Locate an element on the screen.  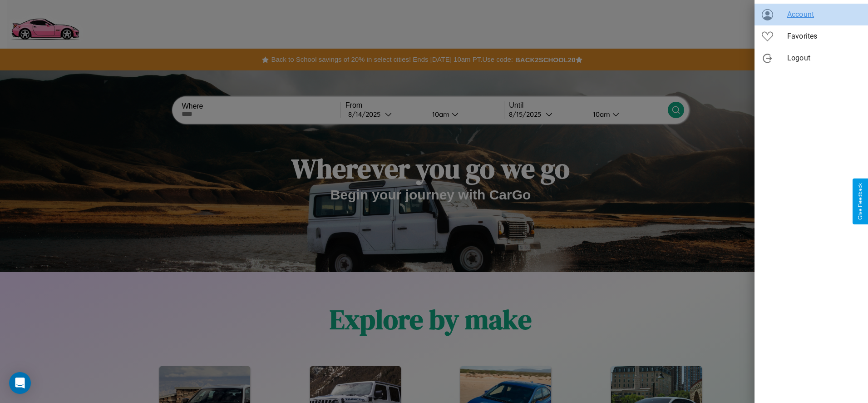
div: Give Feedback is located at coordinates (860, 202).